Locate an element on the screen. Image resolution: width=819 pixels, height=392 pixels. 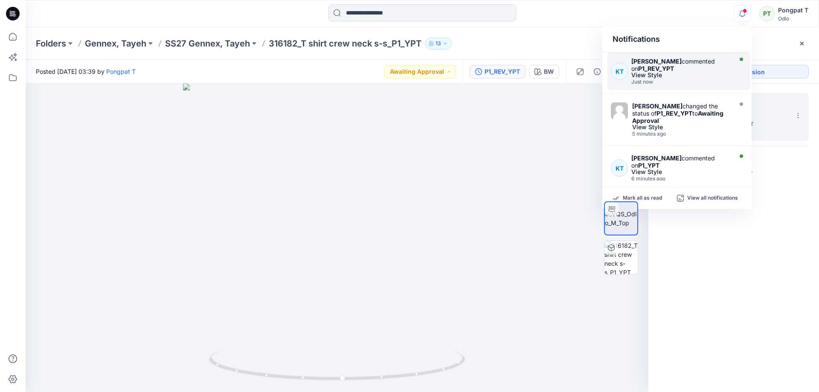
a: Pongpat T is located at coordinates (121, 71).